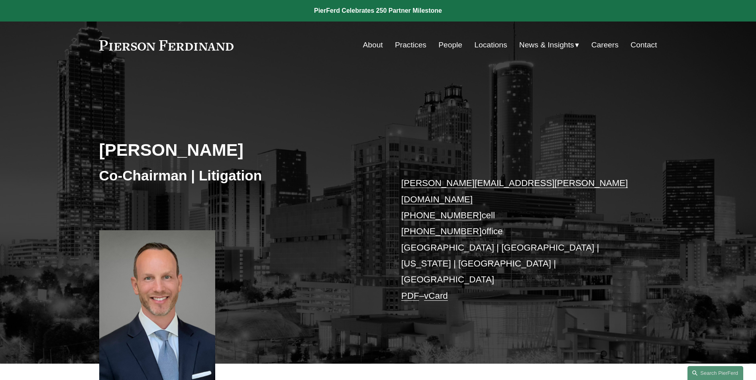 Image resolution: width=756 pixels, height=380 pixels. Describe the element at coordinates (549, 45) in the screenshot. I see `a: folder dropdown` at that location.